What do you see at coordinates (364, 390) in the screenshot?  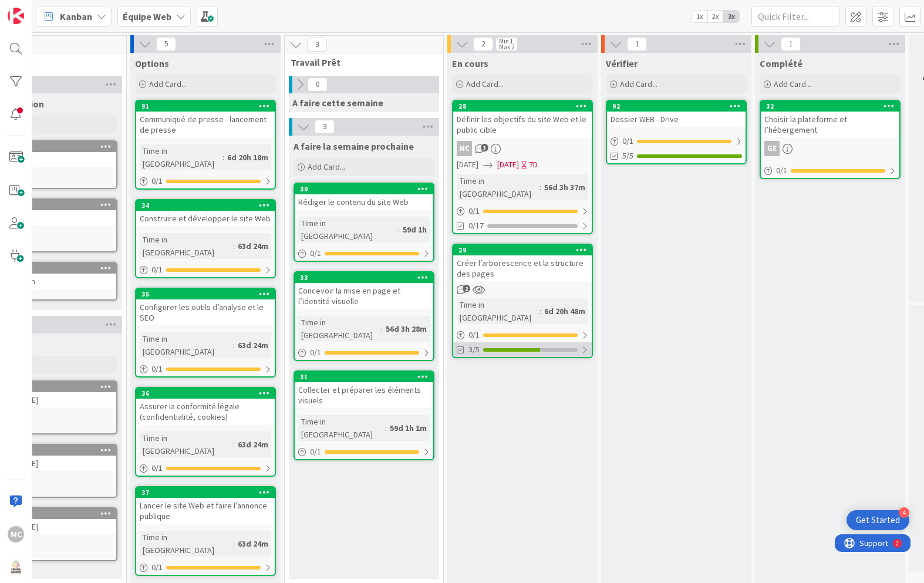 I see `div: 31Collecter et préparer les éléments visuels` at bounding box center [364, 390].